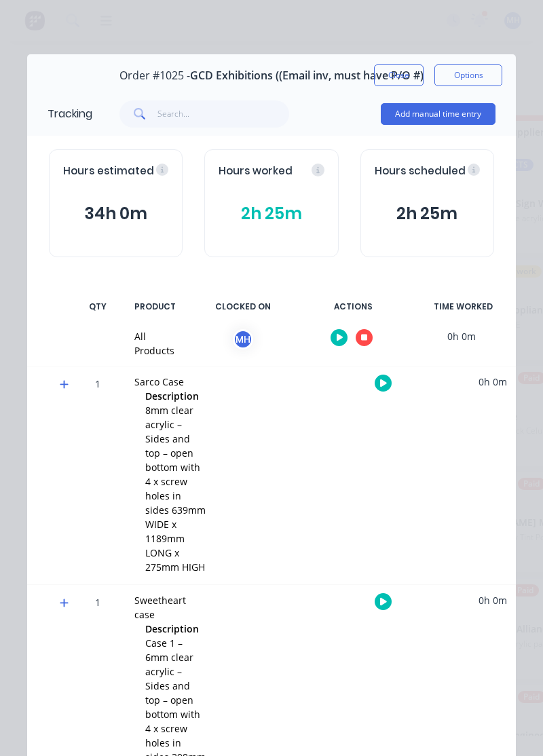  I want to click on div: PRODUCT, so click(155, 307).